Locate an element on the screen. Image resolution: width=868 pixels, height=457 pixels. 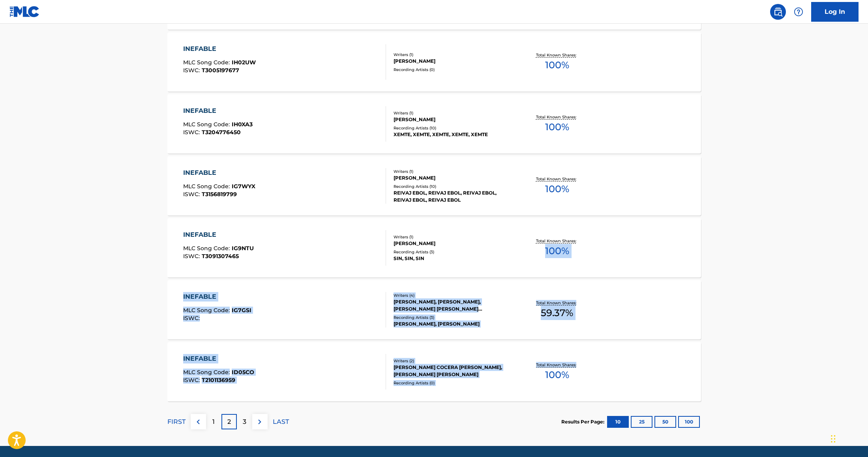
span: IH0XA3 is located at coordinates (242, 124).